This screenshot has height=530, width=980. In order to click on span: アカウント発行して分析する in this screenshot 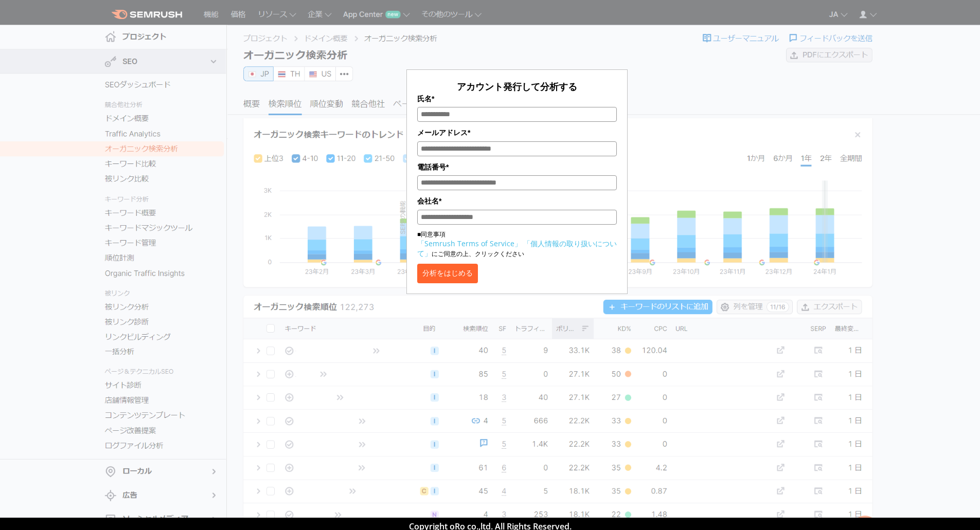, I will do `click(517, 87)`.